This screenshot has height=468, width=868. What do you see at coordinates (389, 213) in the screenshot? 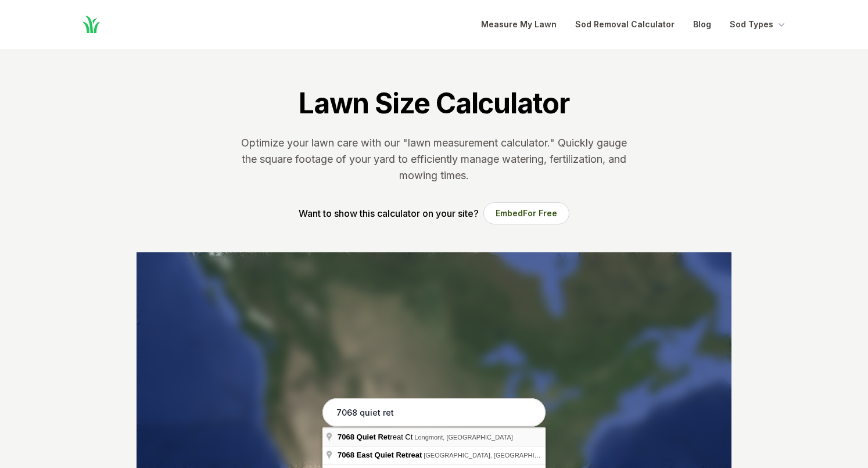
I see `p: Want to show this calculator on your site?` at bounding box center [389, 213].